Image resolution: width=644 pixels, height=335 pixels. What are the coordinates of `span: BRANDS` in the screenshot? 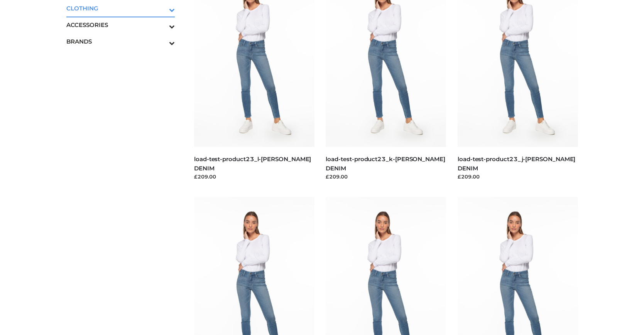 It's located at (121, 41).